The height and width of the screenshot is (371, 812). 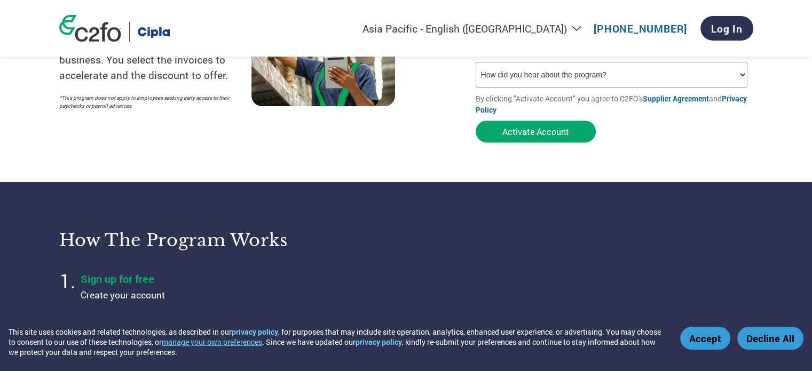 What do you see at coordinates (150, 102) in the screenshot?
I see `p: *This program does not apply to employees seeking early access to their paychecks or payroll adva...` at bounding box center [150, 102].